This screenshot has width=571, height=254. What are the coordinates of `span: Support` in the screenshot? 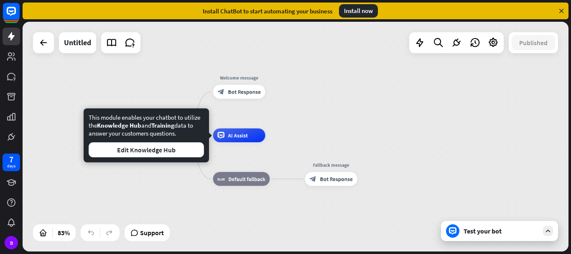 It's located at (152, 232).